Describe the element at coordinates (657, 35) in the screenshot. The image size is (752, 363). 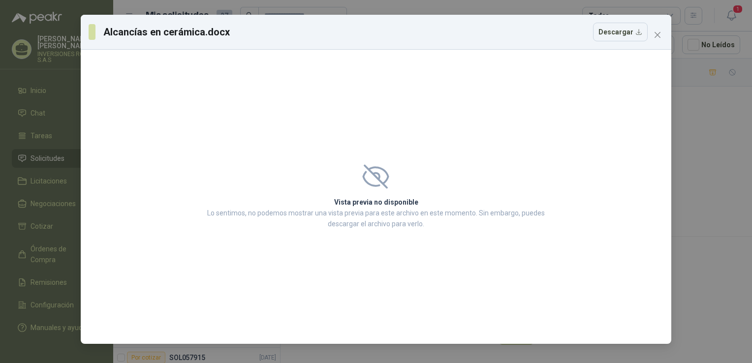
I see `button: Close` at that location.